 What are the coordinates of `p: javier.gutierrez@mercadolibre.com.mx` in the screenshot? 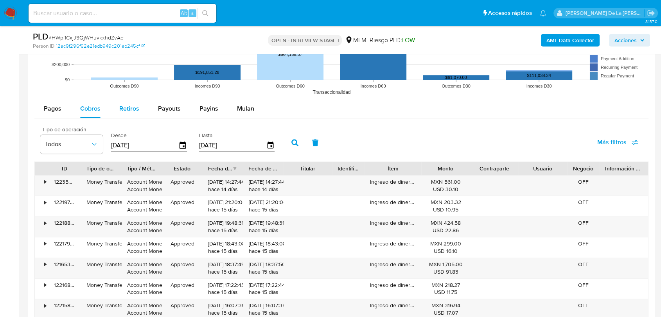 It's located at (605, 13).